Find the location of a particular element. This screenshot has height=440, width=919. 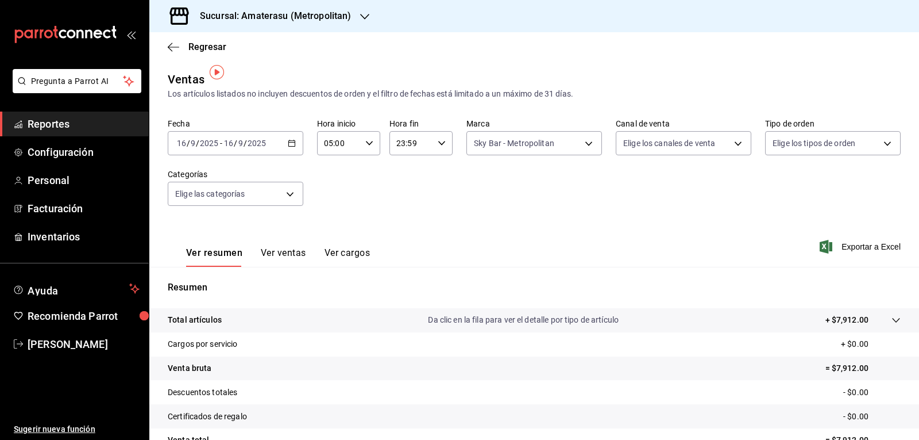

label: Marca is located at coordinates (534, 124).